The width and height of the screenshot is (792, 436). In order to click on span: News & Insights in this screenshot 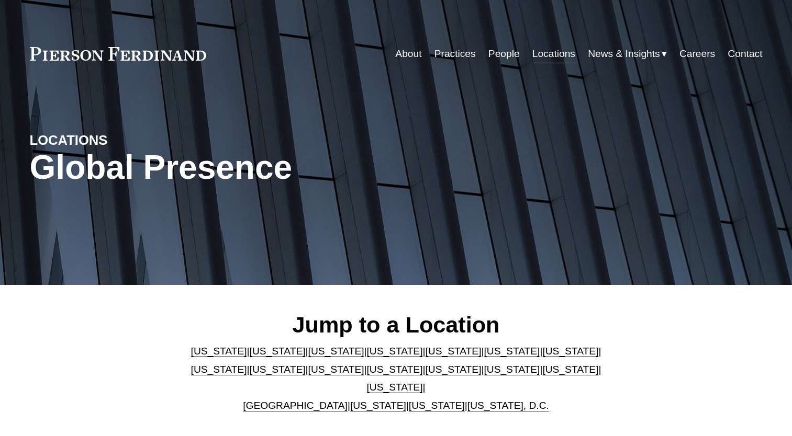, I will do `click(624, 54)`.